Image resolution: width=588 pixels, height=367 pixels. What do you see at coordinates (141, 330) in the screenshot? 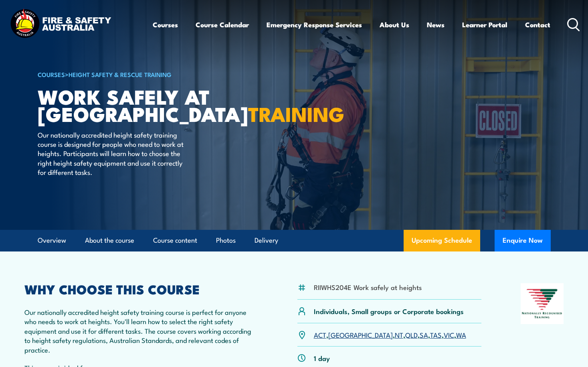
I see `p: Our nationally accredited height safety training course is perfect for anyone who needs to work a...` at bounding box center [141, 330].